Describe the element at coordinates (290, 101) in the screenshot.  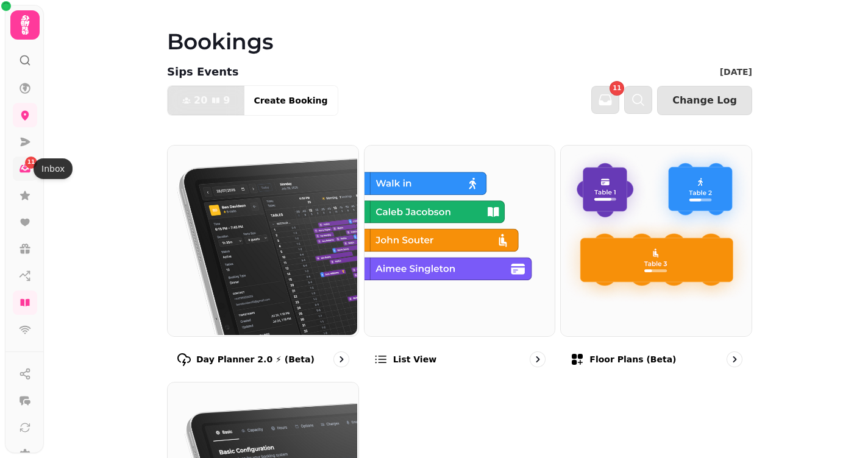
I see `span: Create Booking` at that location.